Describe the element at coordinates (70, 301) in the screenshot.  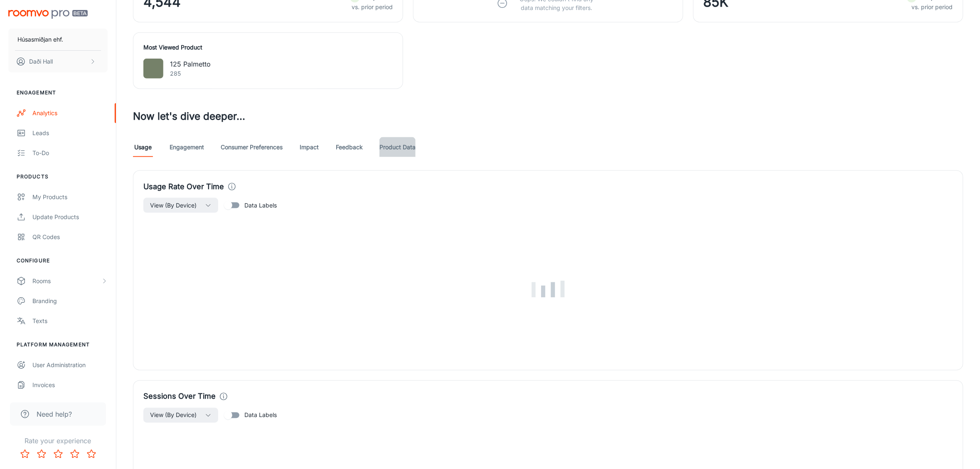
I see `div: Branding` at that location.